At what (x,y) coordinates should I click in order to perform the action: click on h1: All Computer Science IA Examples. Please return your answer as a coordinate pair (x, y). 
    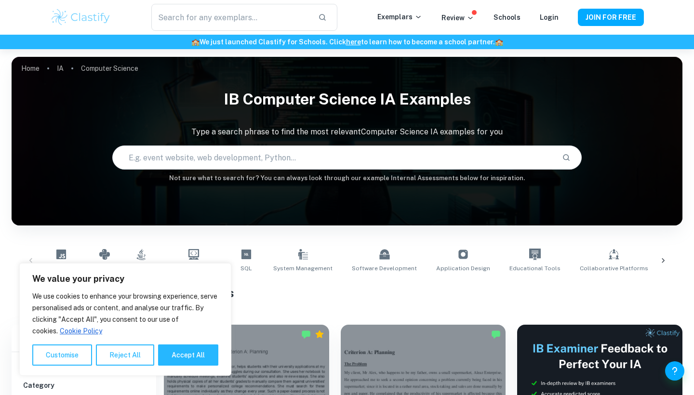
    Looking at the image, I should click on (347, 293).